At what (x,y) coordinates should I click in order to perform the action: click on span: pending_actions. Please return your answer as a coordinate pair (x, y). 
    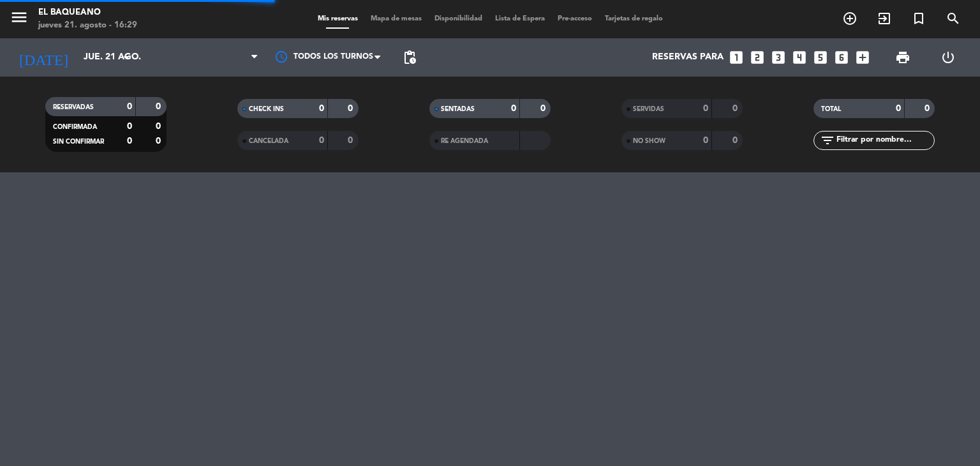
    Looking at the image, I should click on (410, 57).